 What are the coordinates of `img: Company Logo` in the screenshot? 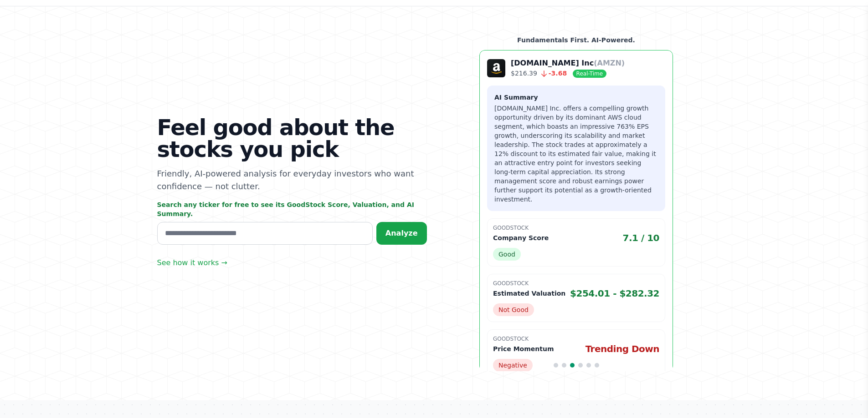 It's located at (496, 68).